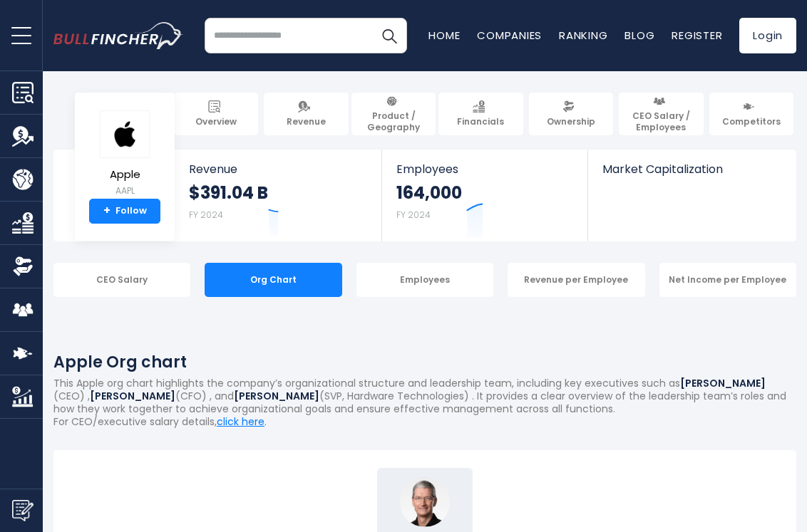 Image resolution: width=807 pixels, height=532 pixels. What do you see at coordinates (752, 114) in the screenshot?
I see `a: Competitors` at bounding box center [752, 114].